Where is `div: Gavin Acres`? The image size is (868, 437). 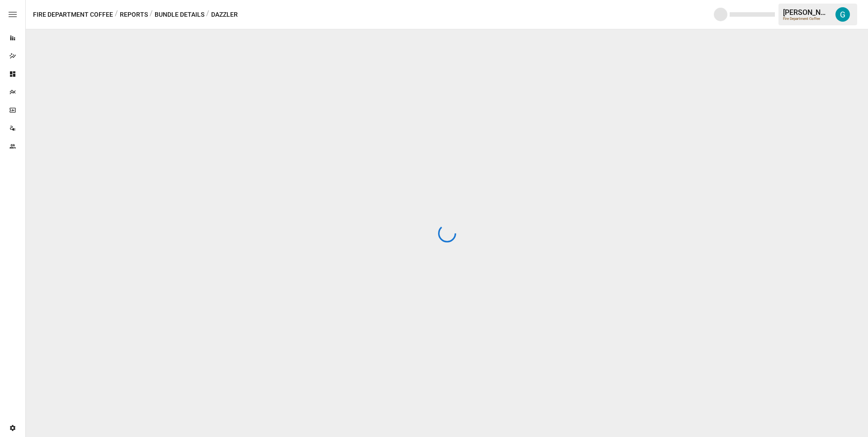
div: Gavin Acres is located at coordinates (843, 15).